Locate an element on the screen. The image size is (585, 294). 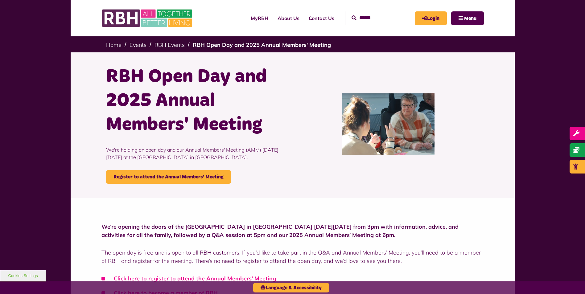
a: About Us is located at coordinates (288, 18).